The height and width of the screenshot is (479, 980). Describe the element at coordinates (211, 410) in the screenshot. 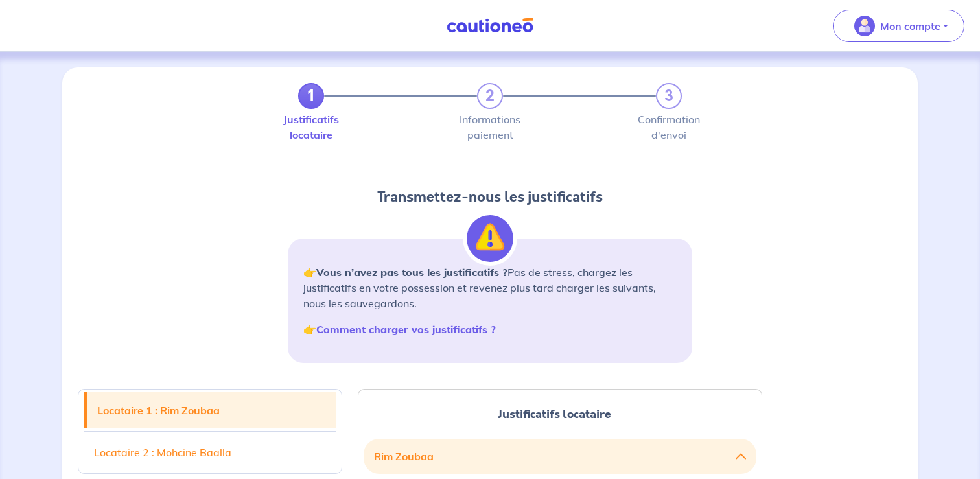

I see `a: Locataire 1 : Rim Zoubaa` at that location.